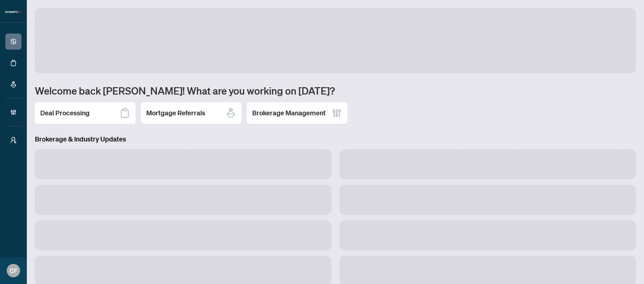 The image size is (644, 284). I want to click on span: user-switch, so click(13, 140).